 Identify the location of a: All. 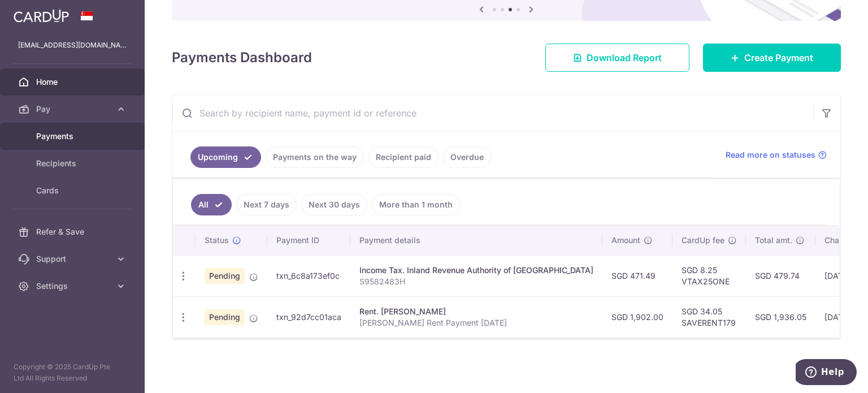
(211, 205).